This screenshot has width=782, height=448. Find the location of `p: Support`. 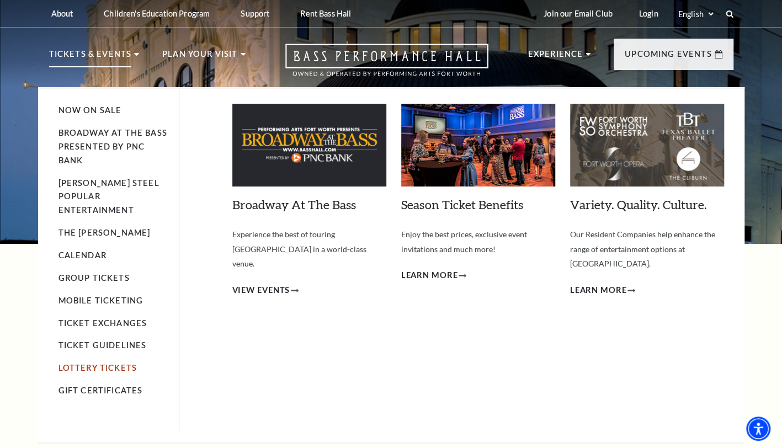

p: Support is located at coordinates (255, 13).